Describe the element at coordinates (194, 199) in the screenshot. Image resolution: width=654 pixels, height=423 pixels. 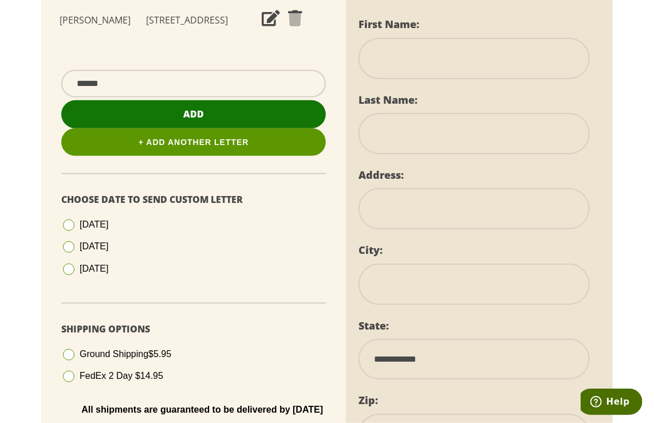
I see `p: Choose Date To Send Custom Letter` at that location.